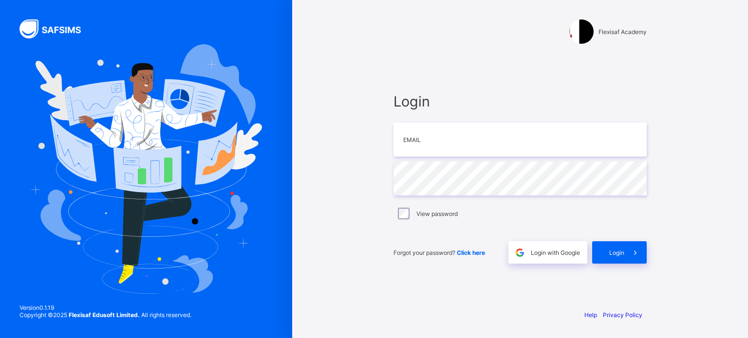 The width and height of the screenshot is (748, 338). Describe the element at coordinates (471, 253) in the screenshot. I see `span: Click here` at that location.